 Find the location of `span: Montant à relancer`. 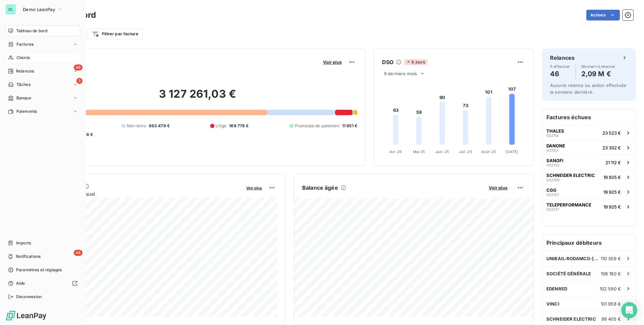

span: Montant à relancer is located at coordinates (599, 67).